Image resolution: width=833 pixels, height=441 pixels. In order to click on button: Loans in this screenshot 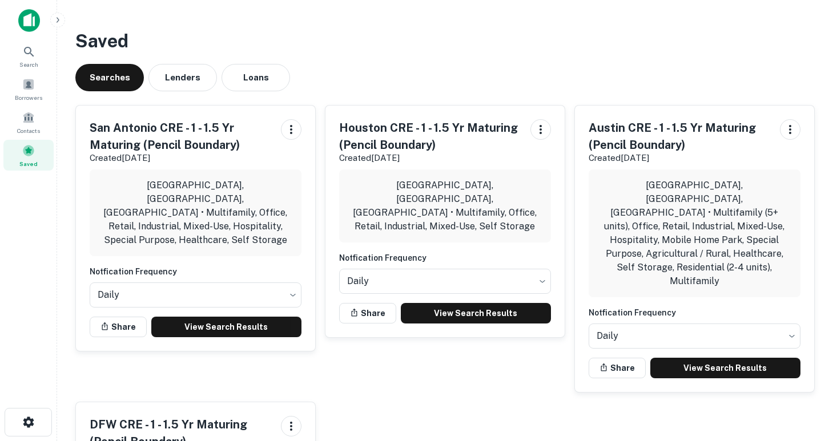, I will do `click(256, 78)`.